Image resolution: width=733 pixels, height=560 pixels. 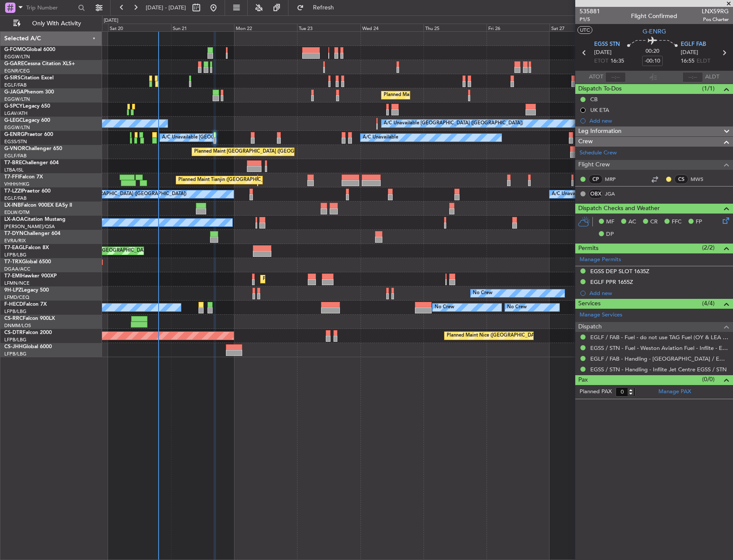 What do you see at coordinates (16, 114) in the screenshot?
I see `a: LGAV/ATH` at bounding box center [16, 114].